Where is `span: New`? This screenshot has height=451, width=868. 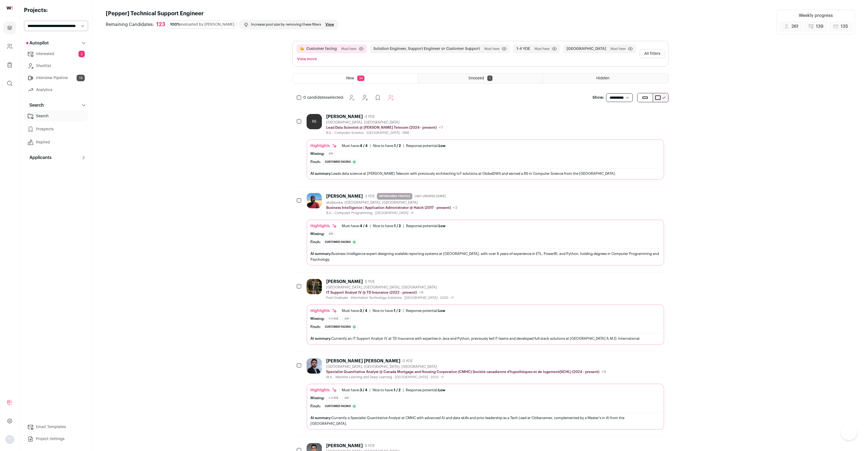
span: New is located at coordinates (350, 78).